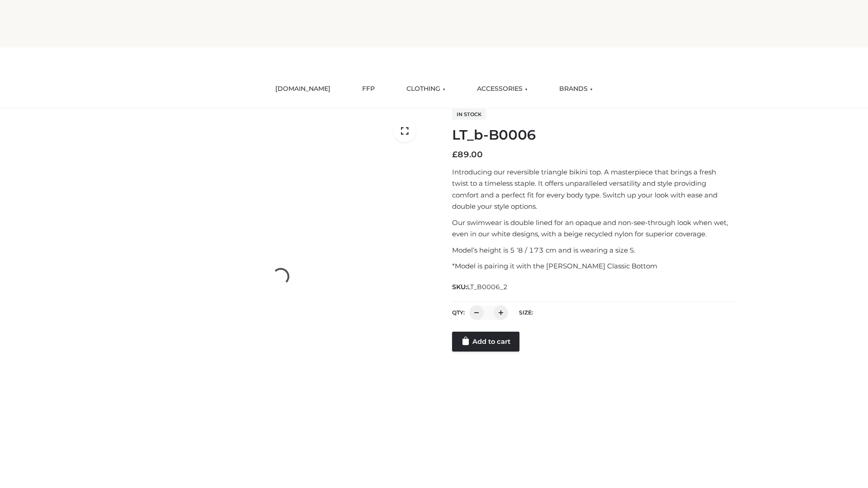 The width and height of the screenshot is (868, 488). Describe the element at coordinates (426, 89) in the screenshot. I see `a: CLOTHING` at that location.